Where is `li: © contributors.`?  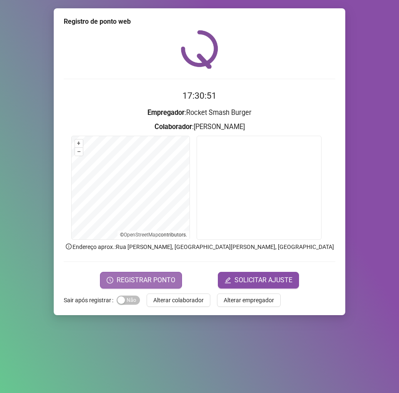 li: © contributors. is located at coordinates (153, 235).